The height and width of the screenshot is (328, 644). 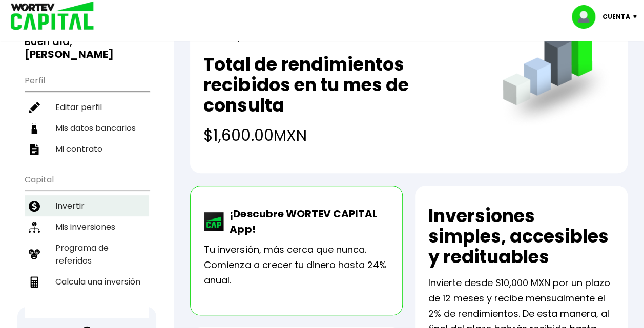 I want to click on h2: Inversiones simples, accesibles y redituables, so click(x=521, y=237).